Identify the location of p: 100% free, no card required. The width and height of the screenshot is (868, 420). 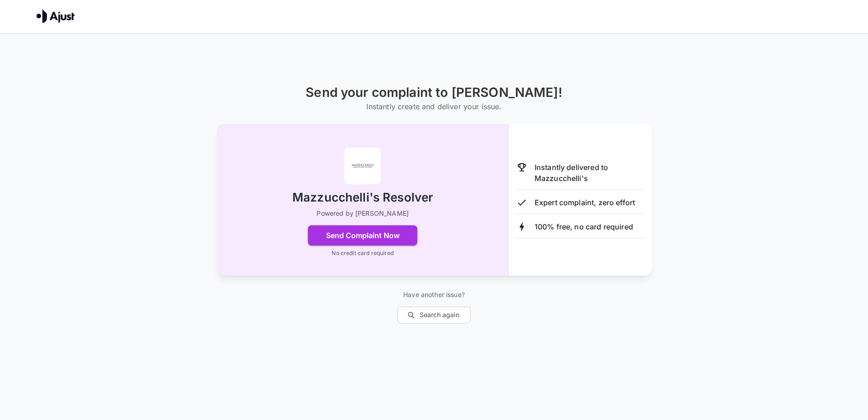
(584, 227).